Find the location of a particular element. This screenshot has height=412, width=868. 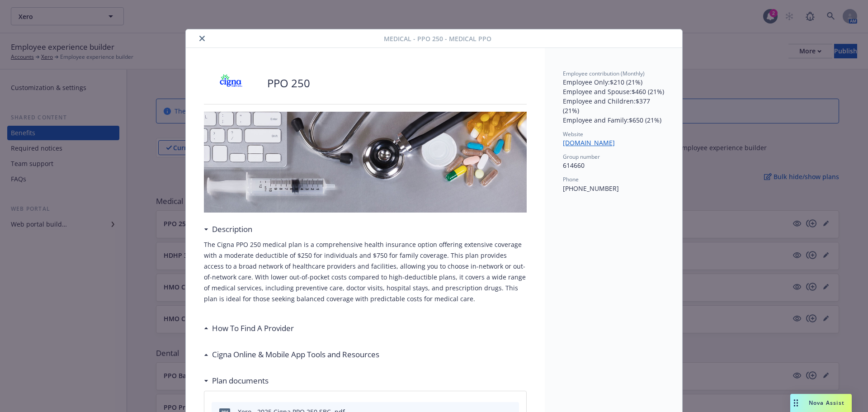

span: Employee contribution (Monthly) is located at coordinates (604, 73).